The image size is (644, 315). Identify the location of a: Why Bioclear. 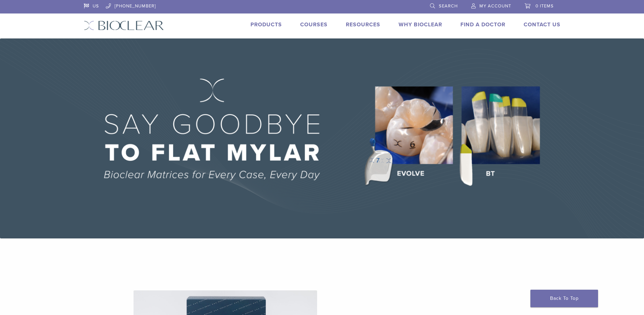
(420, 25).